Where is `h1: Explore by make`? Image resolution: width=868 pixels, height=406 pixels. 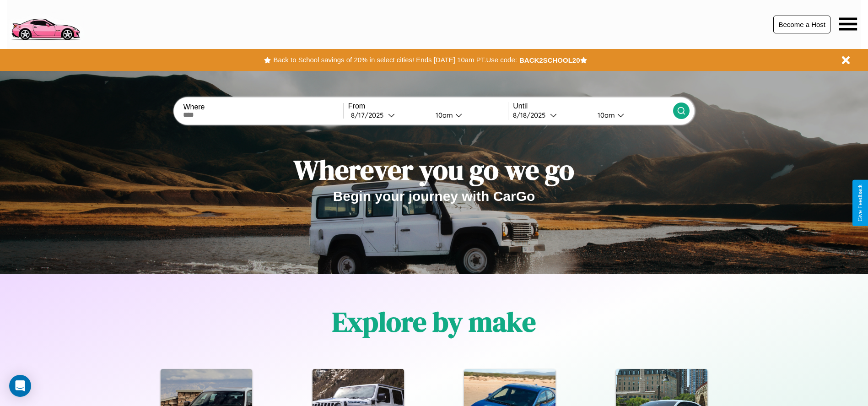 h1: Explore by make is located at coordinates (434, 321).